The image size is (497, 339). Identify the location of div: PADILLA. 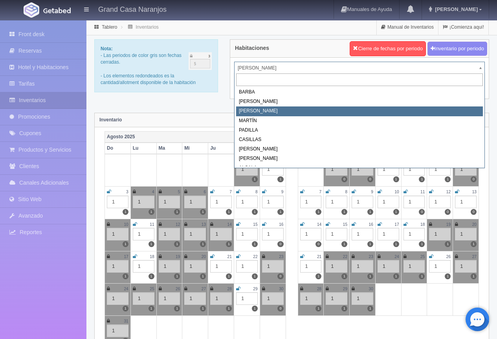
(359, 130).